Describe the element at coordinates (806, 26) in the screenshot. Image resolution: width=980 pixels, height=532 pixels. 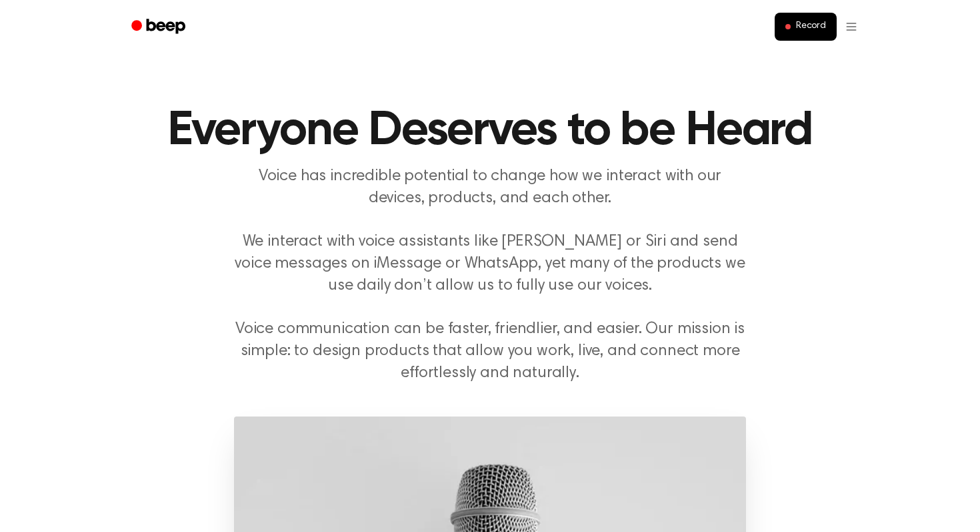
I see `button: Record` at that location.